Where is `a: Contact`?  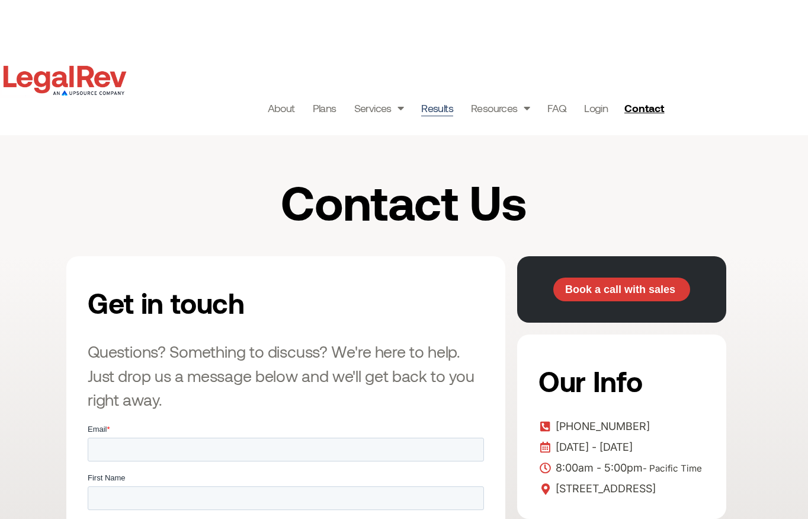 a: Contact is located at coordinates (646, 108).